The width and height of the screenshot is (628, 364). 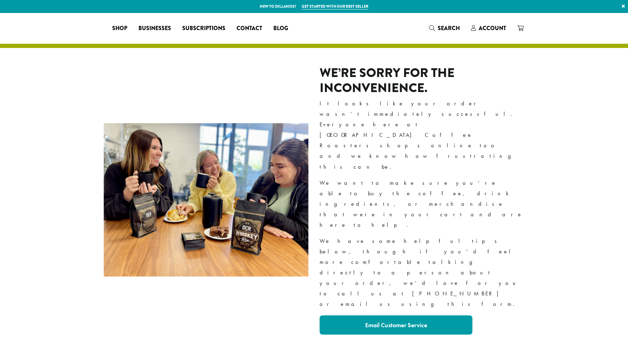 I want to click on span: Account, so click(x=492, y=28).